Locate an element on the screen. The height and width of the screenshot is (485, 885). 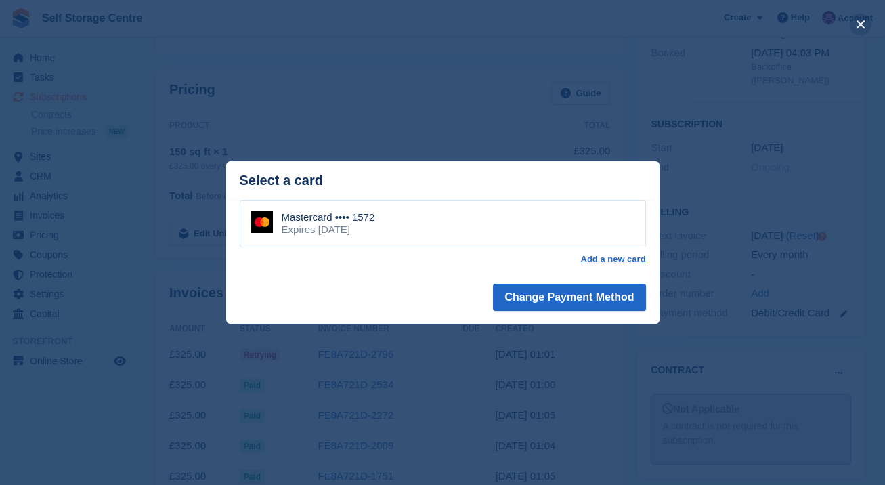
img: Mastercard Logo is located at coordinates (262, 222).